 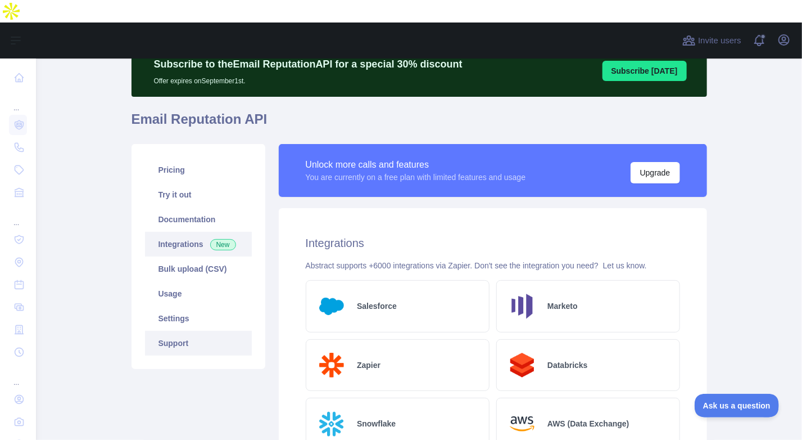 What do you see at coordinates (35, 70) in the screenshot?
I see `img: tab_domain_overview_orange.svg` at bounding box center [35, 70].